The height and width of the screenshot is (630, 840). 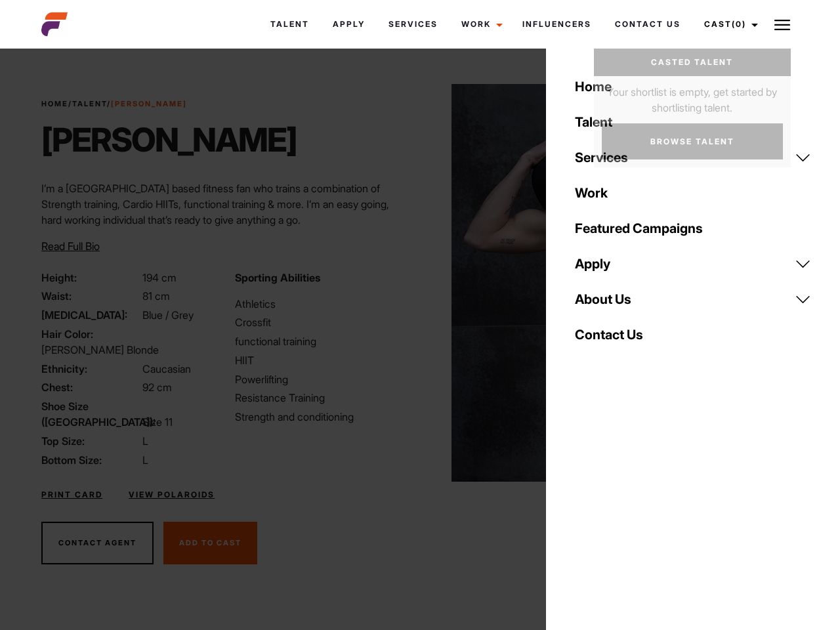 I want to click on span: 81 cm, so click(x=156, y=296).